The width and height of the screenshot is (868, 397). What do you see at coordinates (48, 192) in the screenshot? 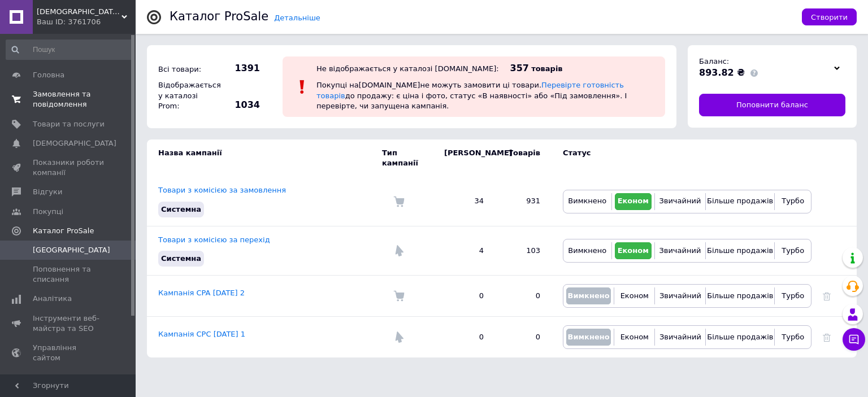
I see `span: Відгуки` at bounding box center [48, 192].